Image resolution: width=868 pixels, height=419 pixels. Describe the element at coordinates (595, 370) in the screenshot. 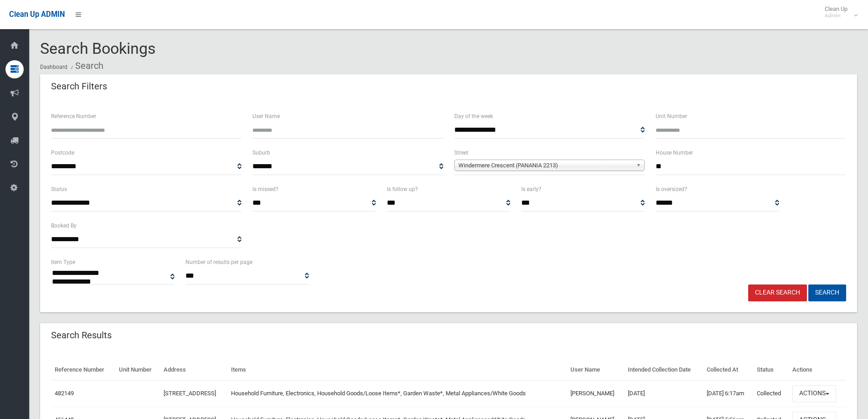

I see `th: User Name` at that location.